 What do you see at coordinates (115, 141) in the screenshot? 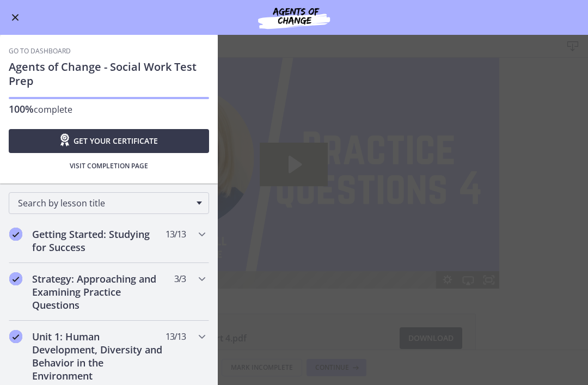
I see `span: Get your certificate` at bounding box center [115, 141].